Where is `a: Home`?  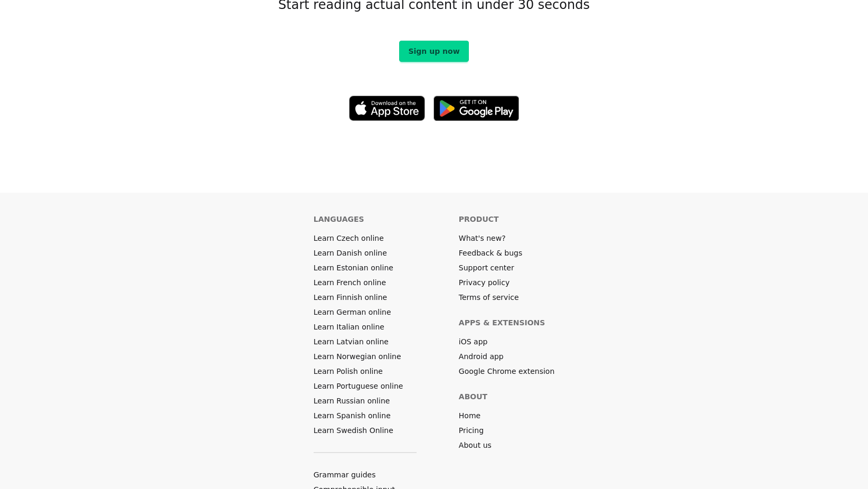
a: Home is located at coordinates (469, 416).